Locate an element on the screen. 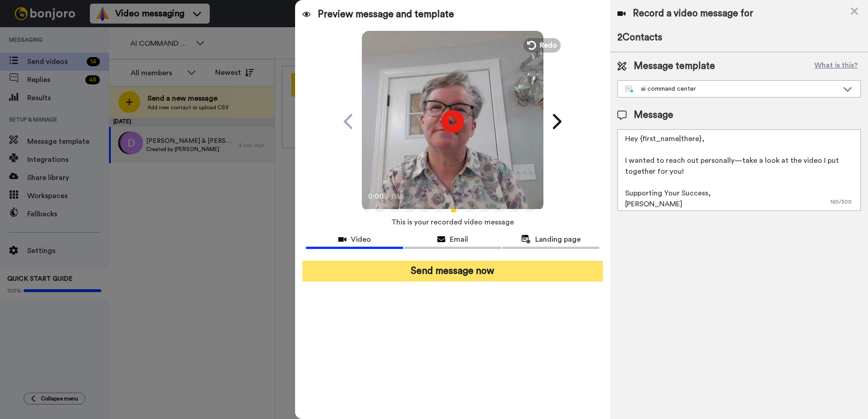  span: This is your recorded video message is located at coordinates (452, 222).